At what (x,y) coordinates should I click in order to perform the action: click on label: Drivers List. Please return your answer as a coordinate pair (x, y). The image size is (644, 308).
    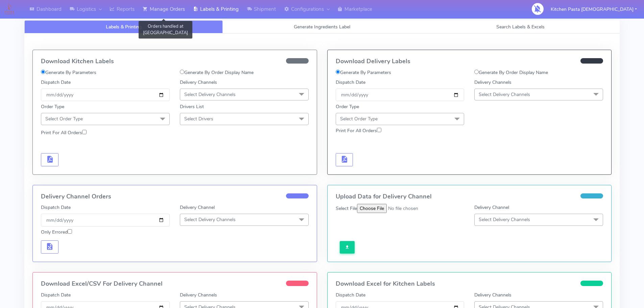
    Looking at the image, I should click on (192, 107).